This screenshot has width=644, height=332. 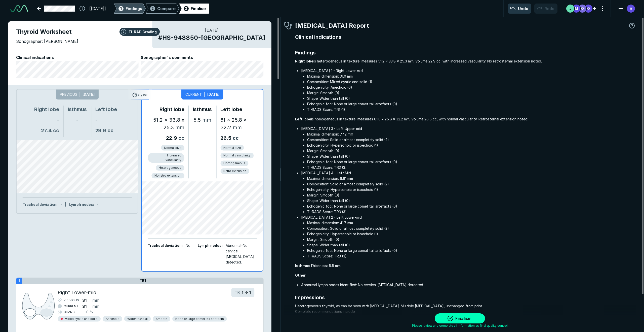 What do you see at coordinates (138, 319) in the screenshot?
I see `span: Wider than tall` at bounding box center [138, 319].